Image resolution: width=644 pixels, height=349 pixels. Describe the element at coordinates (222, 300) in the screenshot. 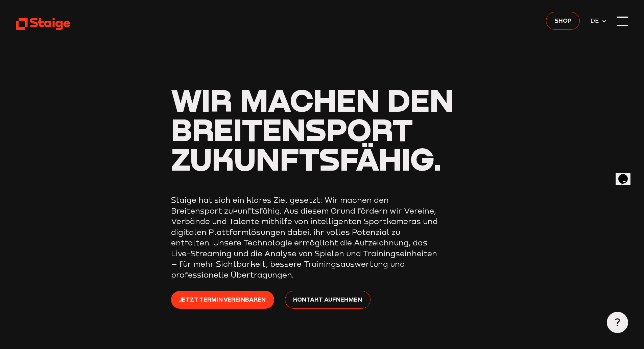

I see `span: Jetzt Termin vereinbaren` at that location.